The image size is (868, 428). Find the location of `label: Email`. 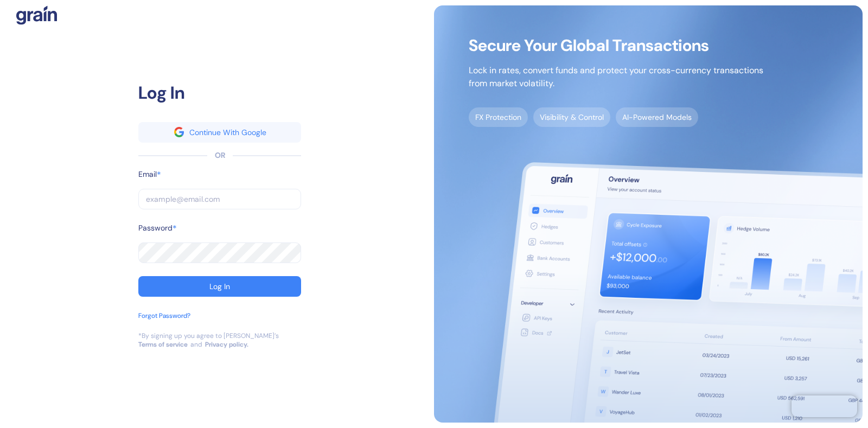

label: Email is located at coordinates (147, 174).